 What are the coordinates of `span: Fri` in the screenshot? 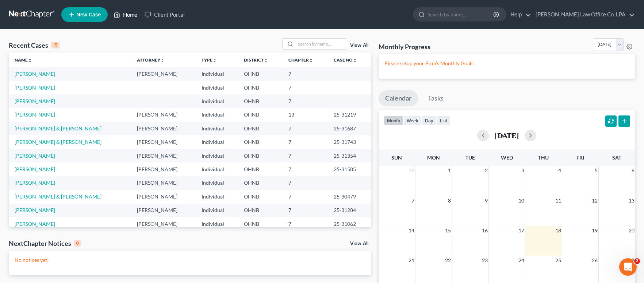 It's located at (580, 157).